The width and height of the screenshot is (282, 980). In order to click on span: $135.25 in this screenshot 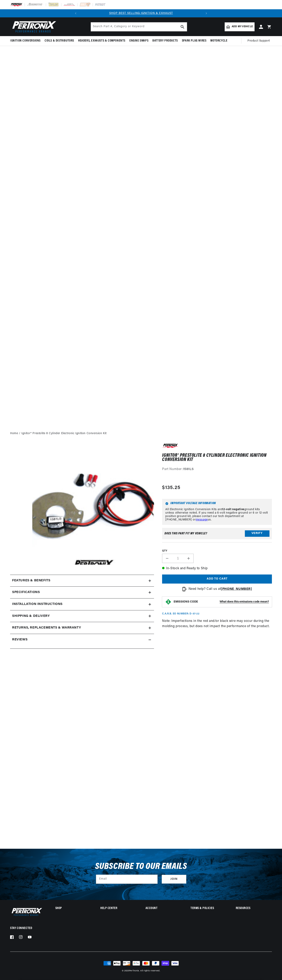, I will do `click(171, 488)`.